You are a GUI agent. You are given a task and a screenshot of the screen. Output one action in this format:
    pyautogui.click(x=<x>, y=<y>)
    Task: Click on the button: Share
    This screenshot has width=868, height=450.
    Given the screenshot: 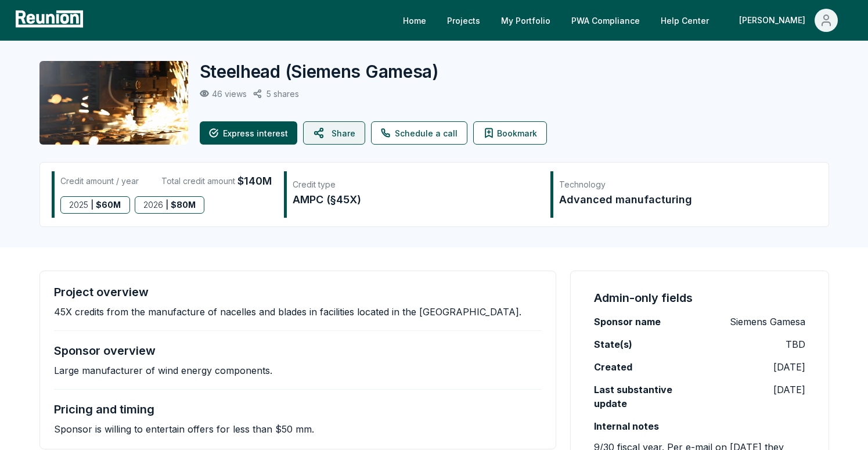 What is the action you would take?
    pyautogui.click(x=333, y=133)
    